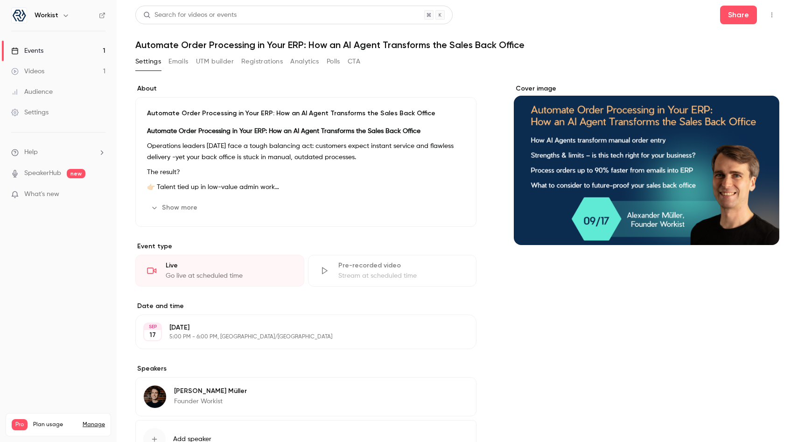  Describe the element at coordinates (306, 306) in the screenshot. I see `label: Date and time` at that location.